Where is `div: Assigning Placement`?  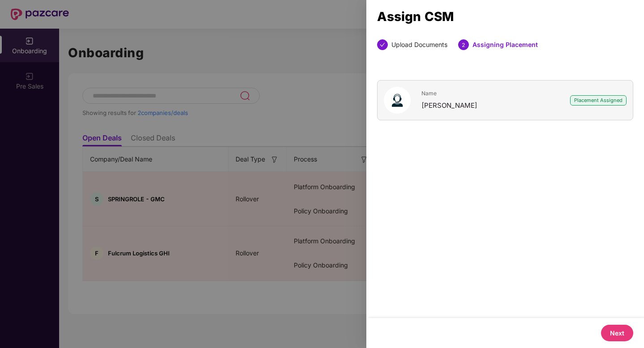
div: Assigning Placement is located at coordinates (505, 45).